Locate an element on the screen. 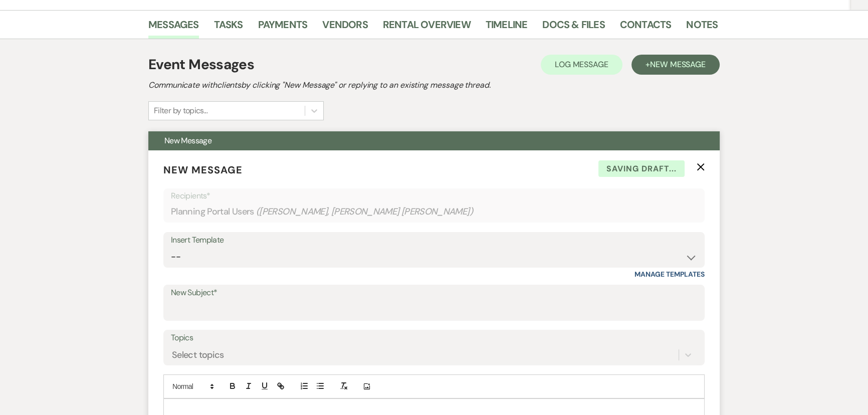 The width and height of the screenshot is (868, 415). div: Select topics is located at coordinates (198, 355).